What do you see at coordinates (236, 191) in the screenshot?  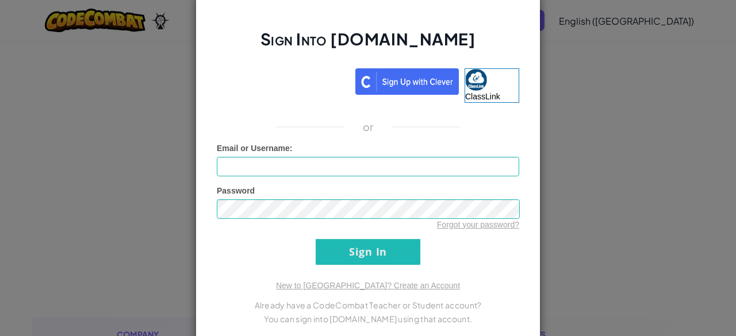 I see `span: Password` at bounding box center [236, 191].